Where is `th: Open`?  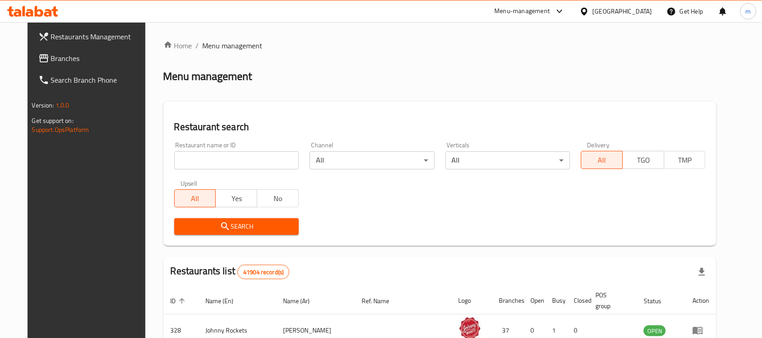
th: Open is located at coordinates (534, 300).